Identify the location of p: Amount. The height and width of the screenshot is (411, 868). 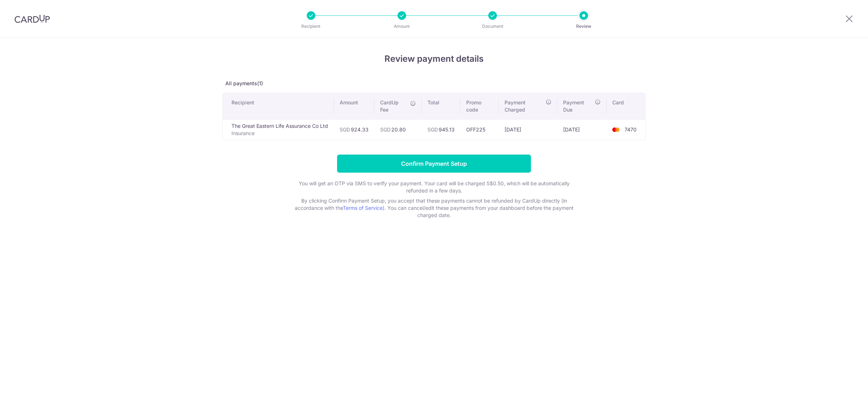
(402, 27).